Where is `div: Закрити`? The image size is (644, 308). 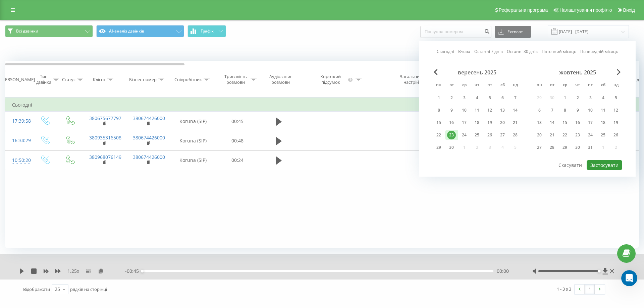 div: Закрити is located at coordinates (124, 10).